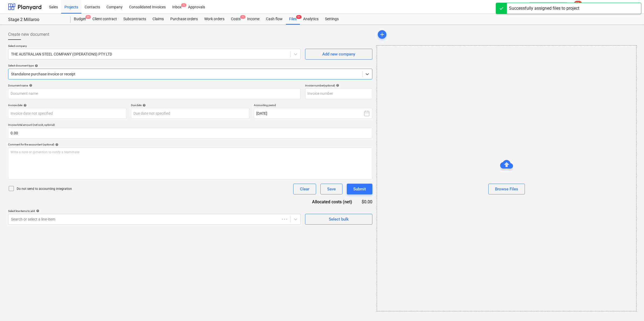 The height and width of the screenshot is (321, 644). I want to click on span: add, so click(382, 34).